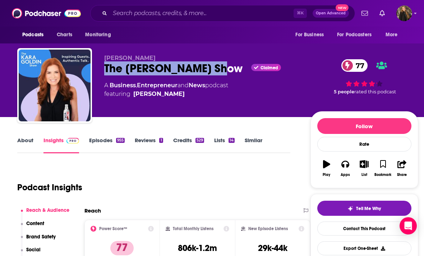 This screenshot has width=424, height=256. I want to click on span: 5 people, so click(344, 92).